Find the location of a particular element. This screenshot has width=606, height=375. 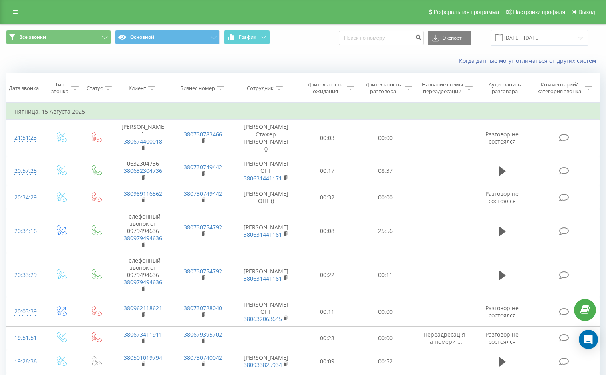

td: 00:52 is located at coordinates (385, 362).